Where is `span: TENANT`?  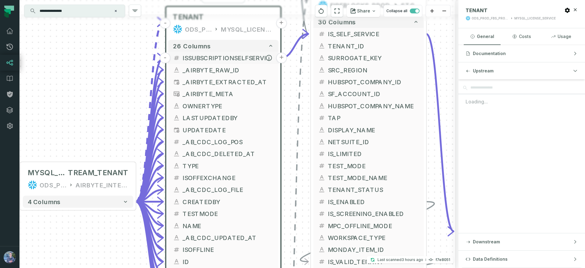 span: TENANT is located at coordinates (476, 10).